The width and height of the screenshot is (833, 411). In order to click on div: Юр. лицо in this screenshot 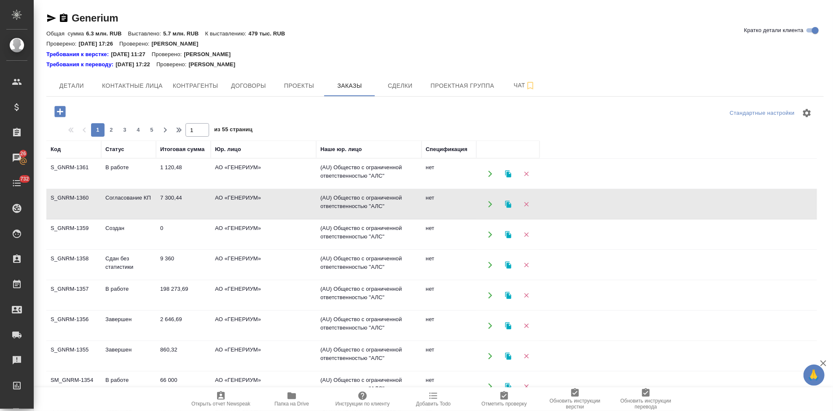, I will do `click(228, 149)`.